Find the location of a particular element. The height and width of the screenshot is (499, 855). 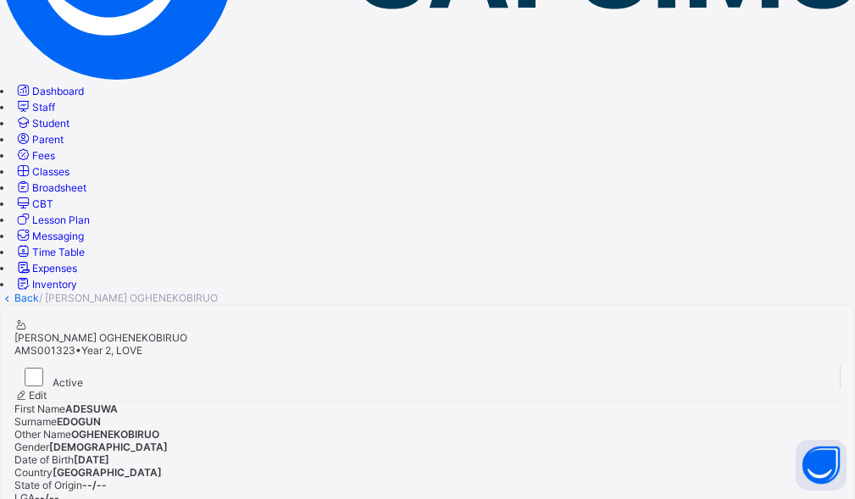

span: Messaging is located at coordinates (58, 236).